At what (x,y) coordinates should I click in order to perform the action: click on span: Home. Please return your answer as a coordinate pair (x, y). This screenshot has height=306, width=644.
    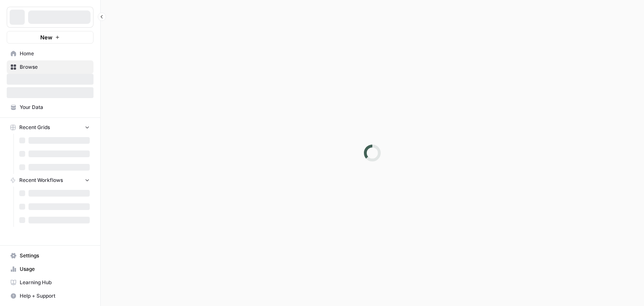
    Looking at the image, I should click on (55, 54).